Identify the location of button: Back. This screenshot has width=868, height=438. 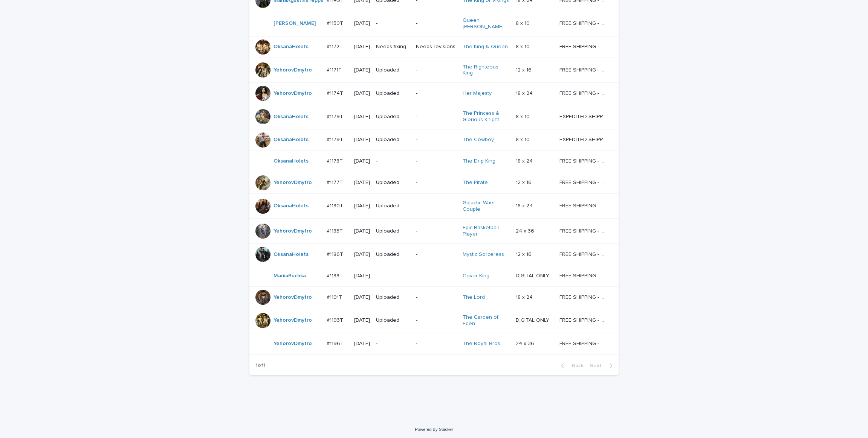
(571, 366).